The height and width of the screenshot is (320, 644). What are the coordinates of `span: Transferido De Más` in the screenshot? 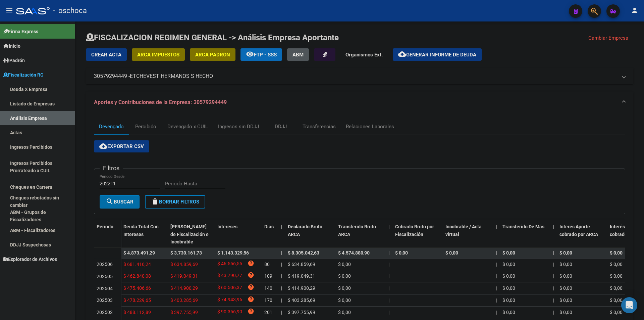 It's located at (523, 227).